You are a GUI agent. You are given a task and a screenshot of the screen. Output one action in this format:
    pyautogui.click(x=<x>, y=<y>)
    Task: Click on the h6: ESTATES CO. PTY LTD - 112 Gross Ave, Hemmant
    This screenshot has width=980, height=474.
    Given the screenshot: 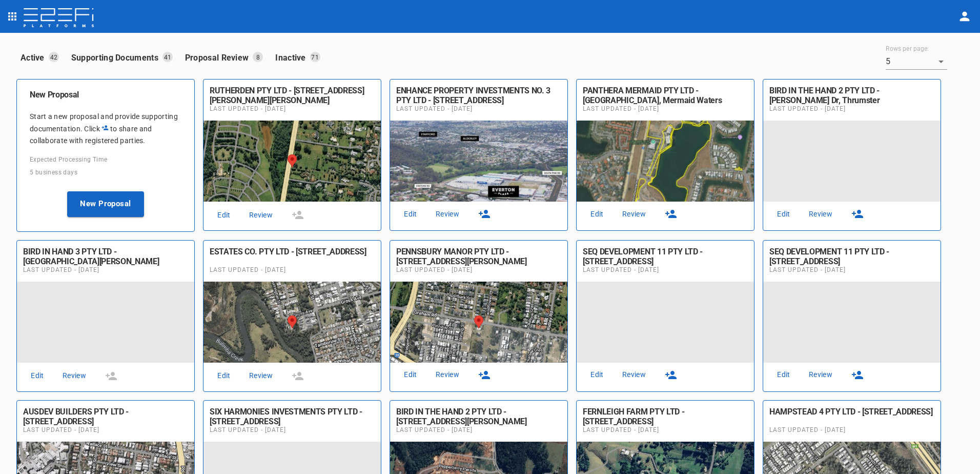 What is the action you would take?
    pyautogui.click(x=292, y=256)
    